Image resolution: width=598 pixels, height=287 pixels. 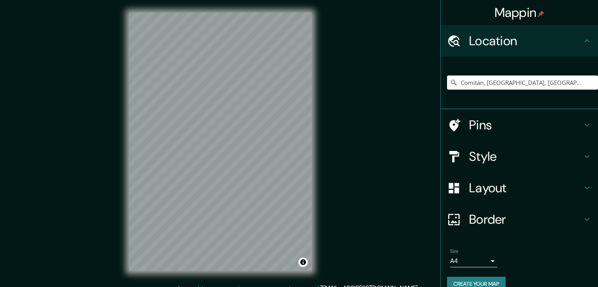 What do you see at coordinates (519, 219) in the screenshot?
I see `div: Border` at bounding box center [519, 219].